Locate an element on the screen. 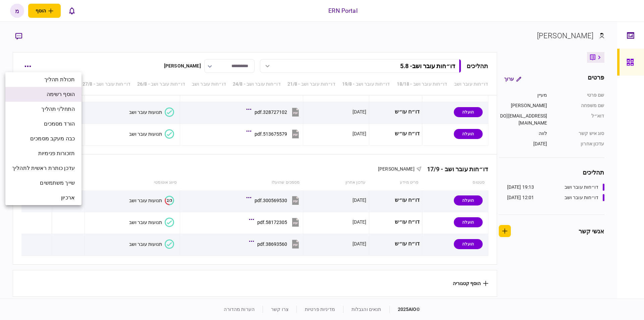 The width and height of the screenshot is (644, 320). span: תכולת תהליך is located at coordinates (59, 80).